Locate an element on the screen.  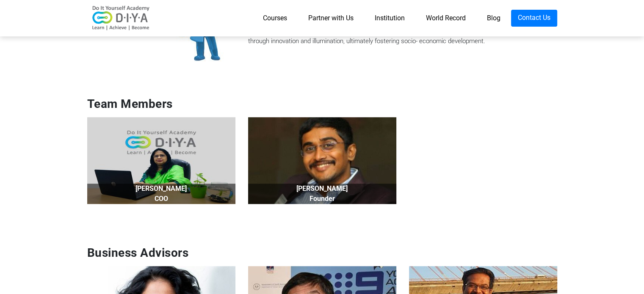
a: Partner with Us is located at coordinates (331, 18).